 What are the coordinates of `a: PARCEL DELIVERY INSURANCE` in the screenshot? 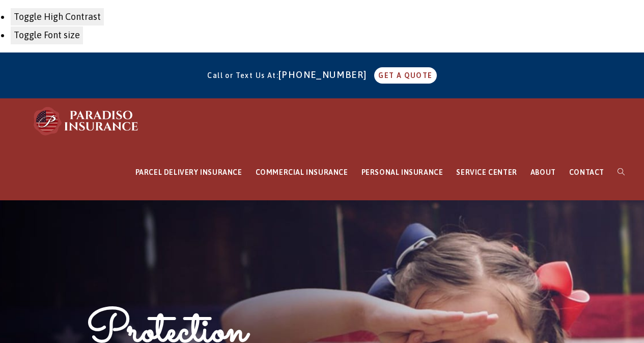 It's located at (189, 172).